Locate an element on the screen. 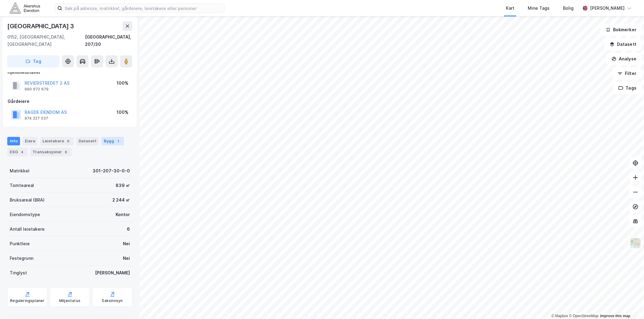 This screenshot has width=644, height=319. div: Matrikkel is located at coordinates (20, 171).